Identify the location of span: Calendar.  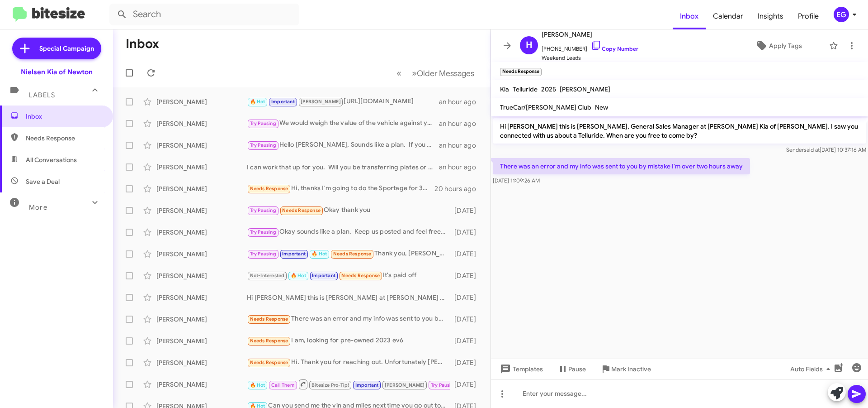
(728, 16).